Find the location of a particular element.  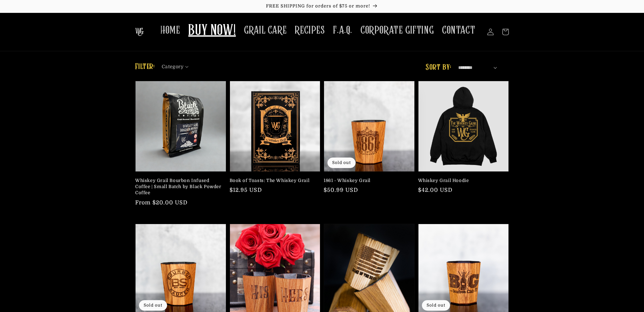

span: F.A.Q. is located at coordinates (342, 30).